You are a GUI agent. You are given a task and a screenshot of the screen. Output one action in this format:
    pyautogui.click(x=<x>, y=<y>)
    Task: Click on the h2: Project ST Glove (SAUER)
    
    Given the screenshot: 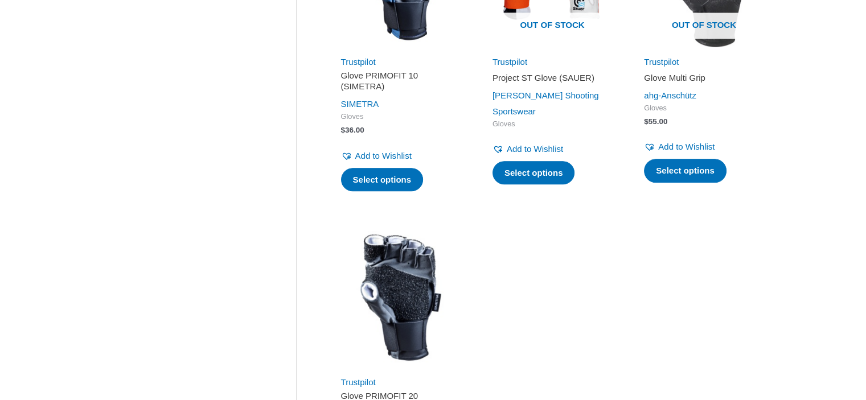 What is the action you would take?
    pyautogui.click(x=552, y=78)
    